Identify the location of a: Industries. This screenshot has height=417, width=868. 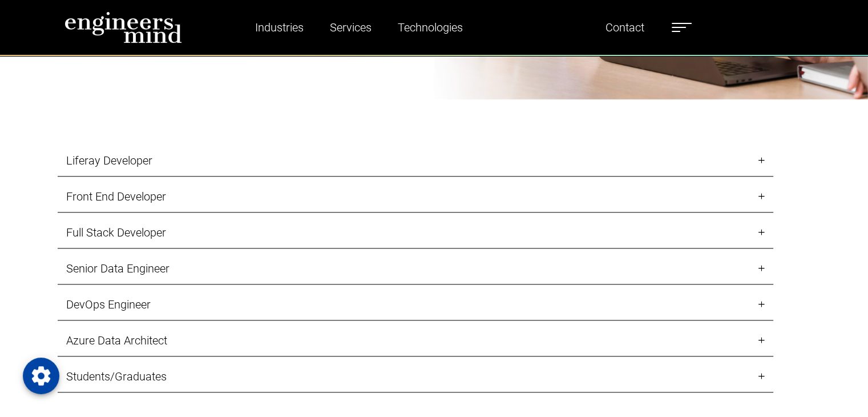
(279, 28).